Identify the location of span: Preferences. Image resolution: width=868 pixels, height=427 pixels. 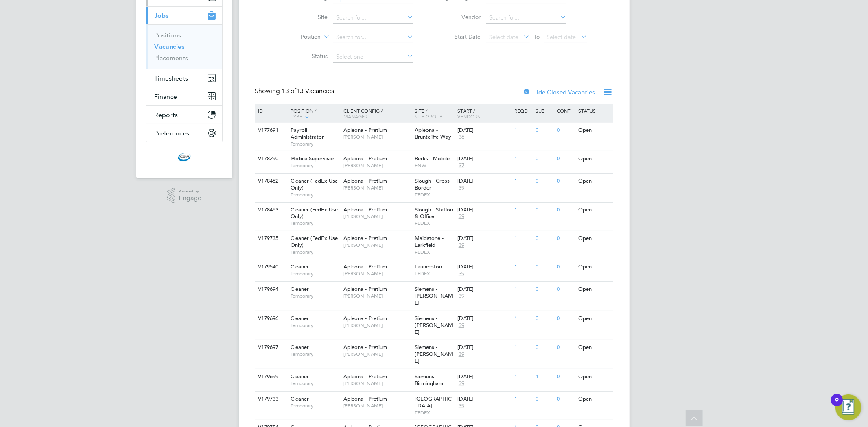
(172, 133).